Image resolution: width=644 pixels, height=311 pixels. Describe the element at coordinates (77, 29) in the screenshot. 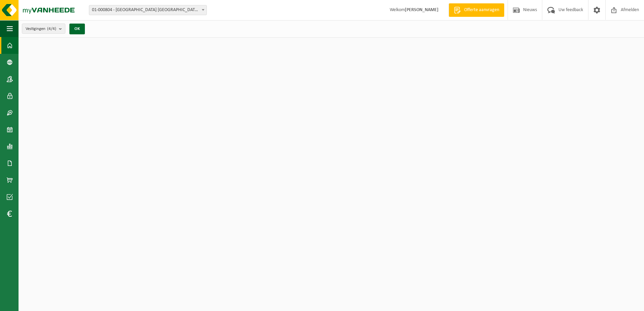

I see `button: OK` at that location.